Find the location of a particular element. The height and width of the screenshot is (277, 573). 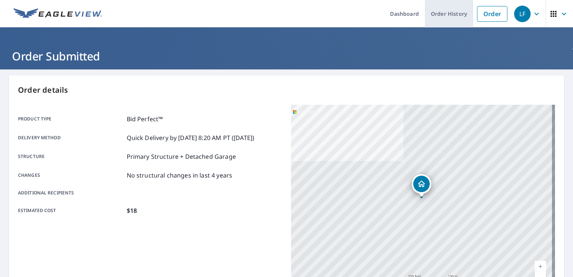

p: No structural changes in last 4 years is located at coordinates (180, 175).